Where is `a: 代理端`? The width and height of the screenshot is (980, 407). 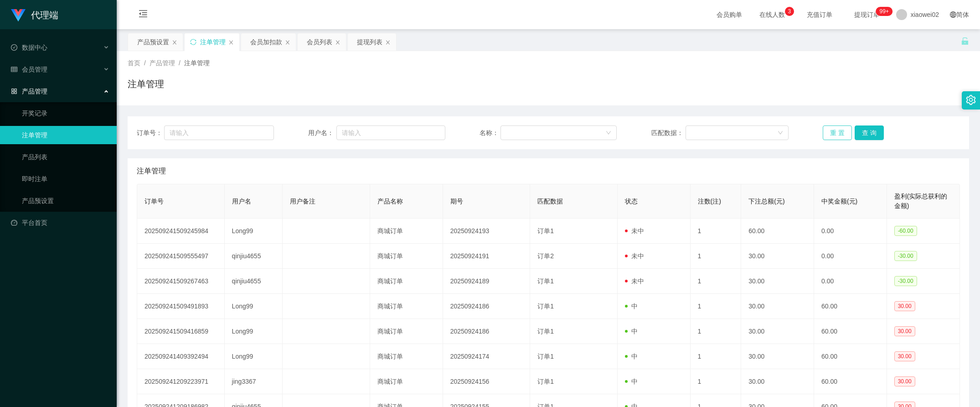 a: 代理端 is located at coordinates (35, 15).